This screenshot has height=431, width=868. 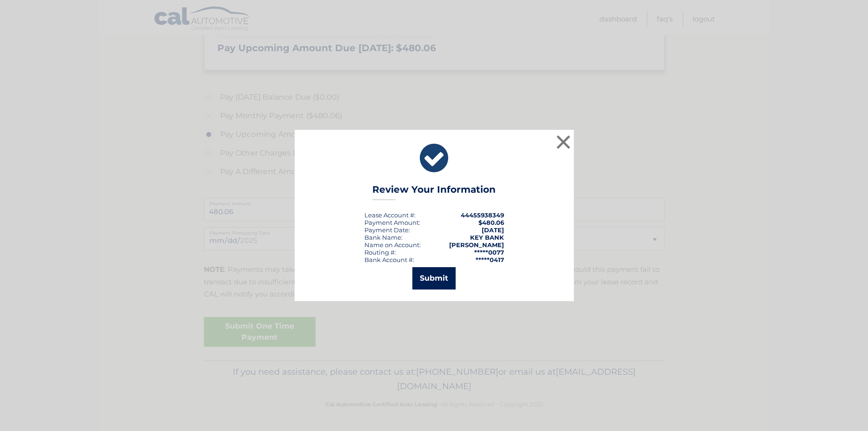 What do you see at coordinates (393, 223) in the screenshot?
I see `div: Payment Amount:` at bounding box center [393, 223].